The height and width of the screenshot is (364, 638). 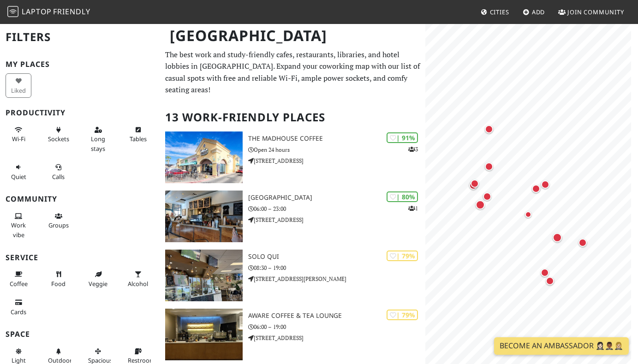 What do you see at coordinates (19, 177) in the screenshot?
I see `span: Quiet` at bounding box center [19, 177].